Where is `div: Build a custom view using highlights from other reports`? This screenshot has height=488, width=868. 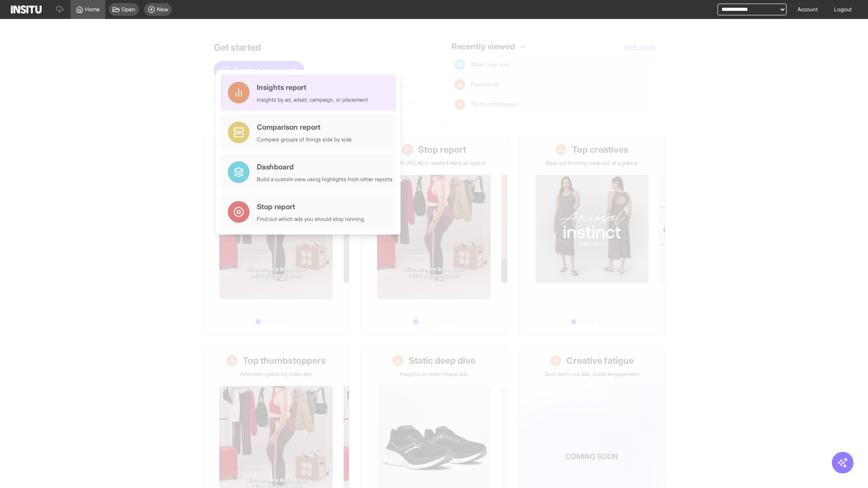 div: Build a custom view using highlights from other reports is located at coordinates (325, 180).